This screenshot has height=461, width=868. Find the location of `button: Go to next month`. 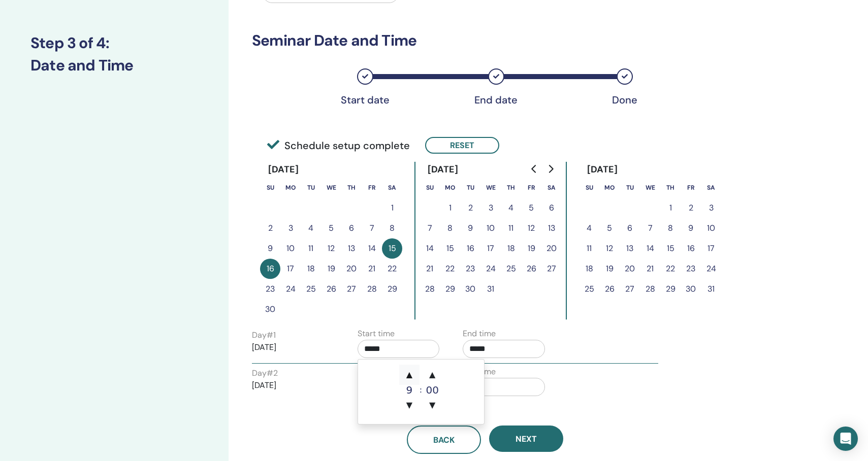

button: Go to next month is located at coordinates (551, 169).